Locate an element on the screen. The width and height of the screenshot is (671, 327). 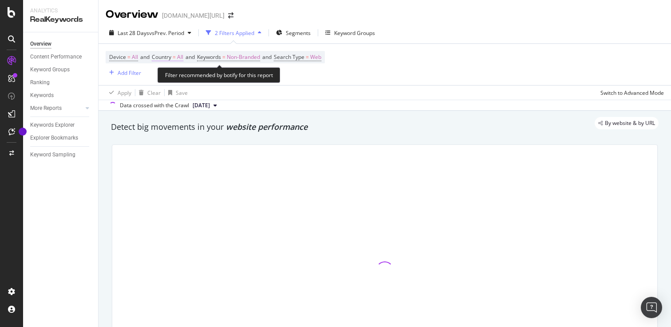
a: More Reports is located at coordinates (56, 108).